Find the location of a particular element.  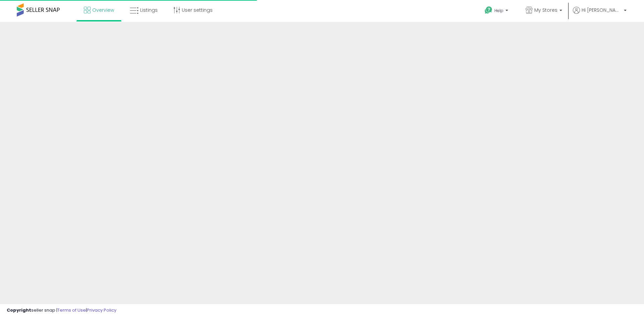

span: Help is located at coordinates (499, 10).